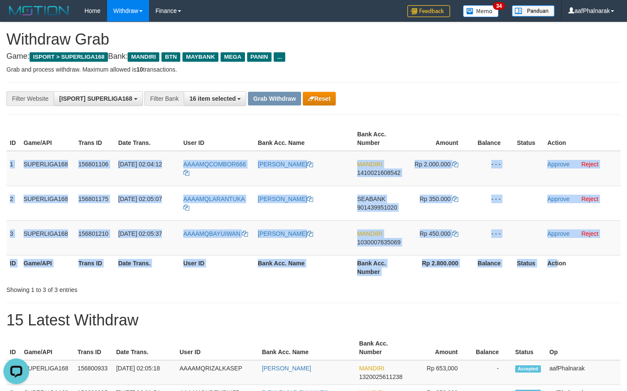 This screenshot has width=627, height=391. What do you see at coordinates (16, 16) in the screenshot?
I see `button: Open LiveChat chat widget` at bounding box center [16, 16].